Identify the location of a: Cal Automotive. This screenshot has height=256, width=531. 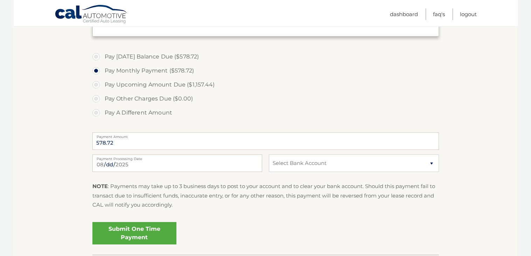
(91, 15).